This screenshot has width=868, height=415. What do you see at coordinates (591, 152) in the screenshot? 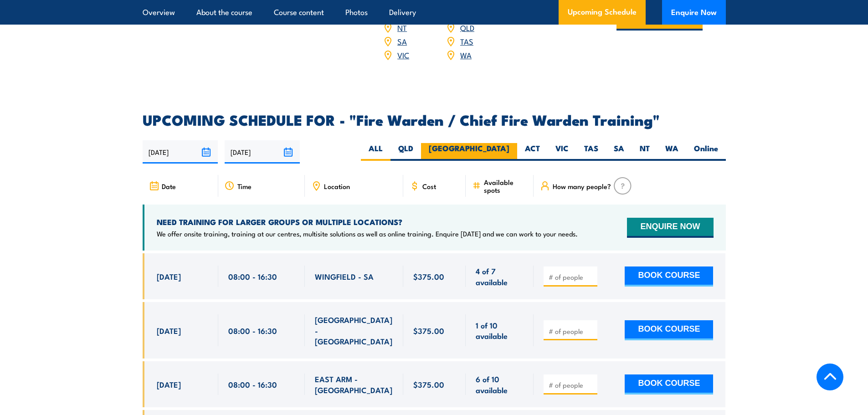
I see `label: TAS` at bounding box center [591, 152].